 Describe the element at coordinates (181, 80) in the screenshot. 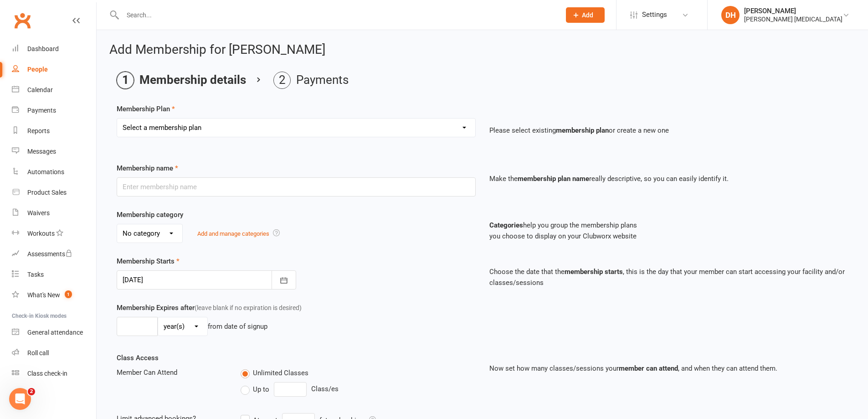

I see `li: Membership details` at that location.